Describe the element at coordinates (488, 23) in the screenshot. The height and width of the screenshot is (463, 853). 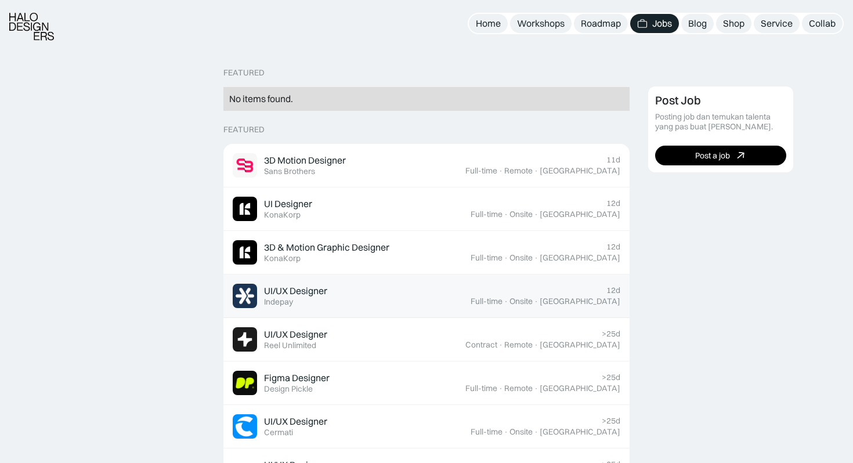
I see `a: Home` at that location.